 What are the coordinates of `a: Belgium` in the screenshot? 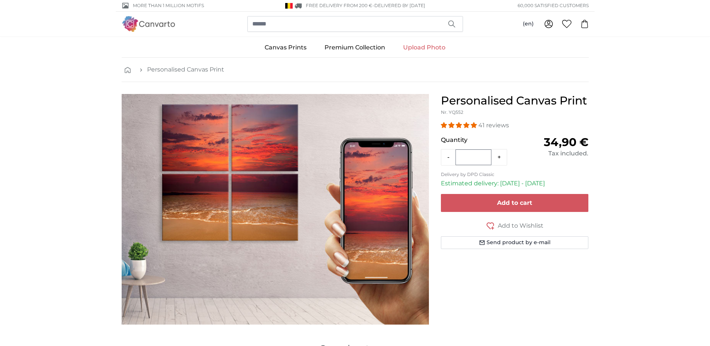 It's located at (289, 6).